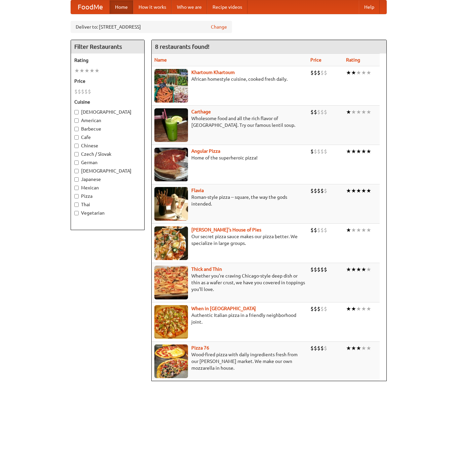 The image size is (457, 476). Describe the element at coordinates (171, 204) in the screenshot. I see `img: flavia.jpg` at that location.